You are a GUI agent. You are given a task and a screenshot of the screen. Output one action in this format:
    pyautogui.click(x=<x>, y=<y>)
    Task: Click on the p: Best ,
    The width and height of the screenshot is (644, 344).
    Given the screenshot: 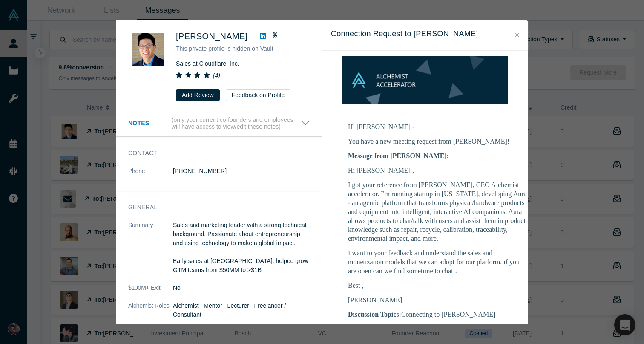 What is the action you would take?
    pyautogui.click(x=438, y=285)
    